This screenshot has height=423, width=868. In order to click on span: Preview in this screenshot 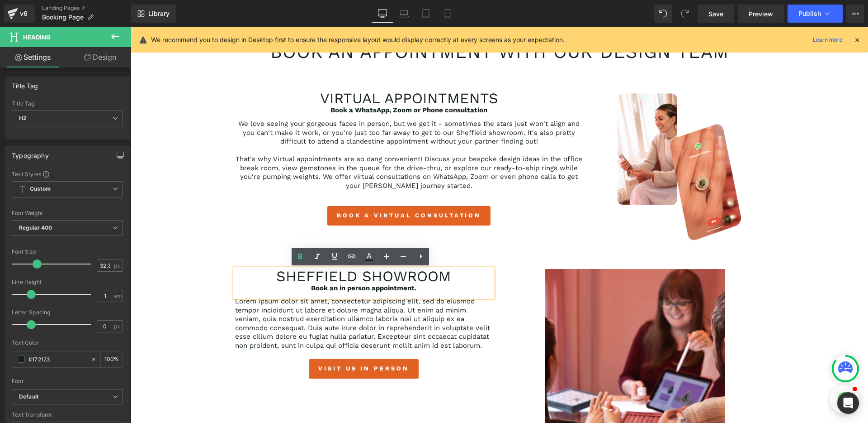, I will do `click(761, 14)`.